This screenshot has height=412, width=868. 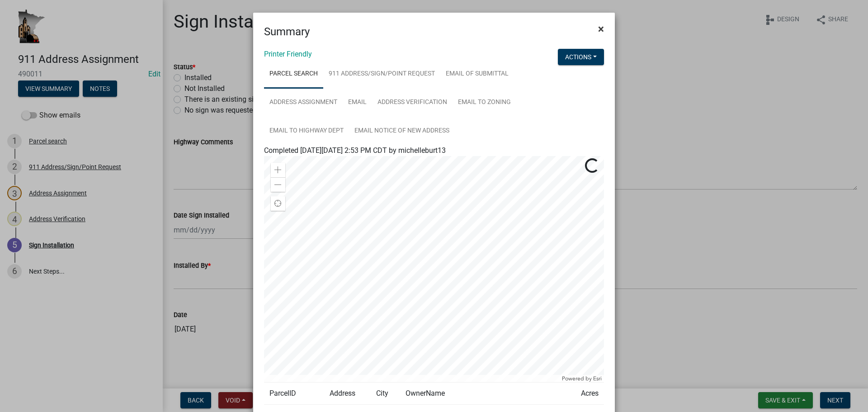 What do you see at coordinates (601, 29) in the screenshot?
I see `button: Close` at bounding box center [601, 29].